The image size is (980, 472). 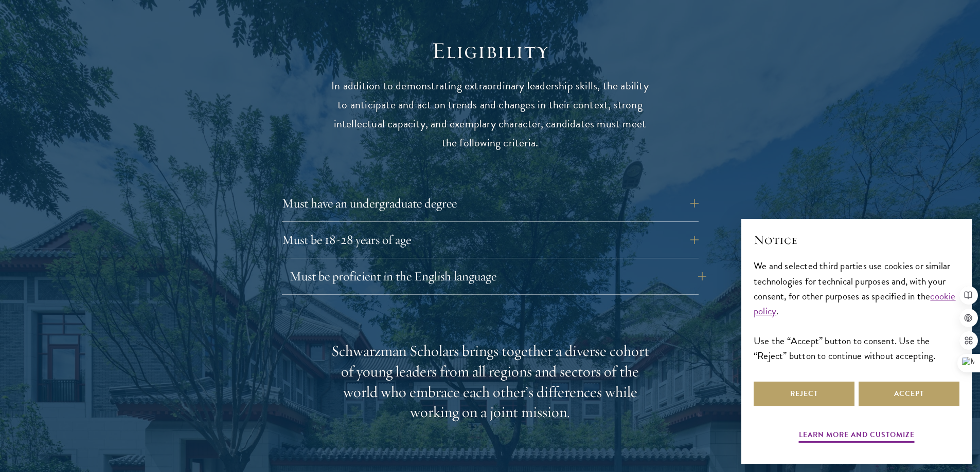 What do you see at coordinates (490, 51) in the screenshot?
I see `h2: Eligibility` at bounding box center [490, 51].